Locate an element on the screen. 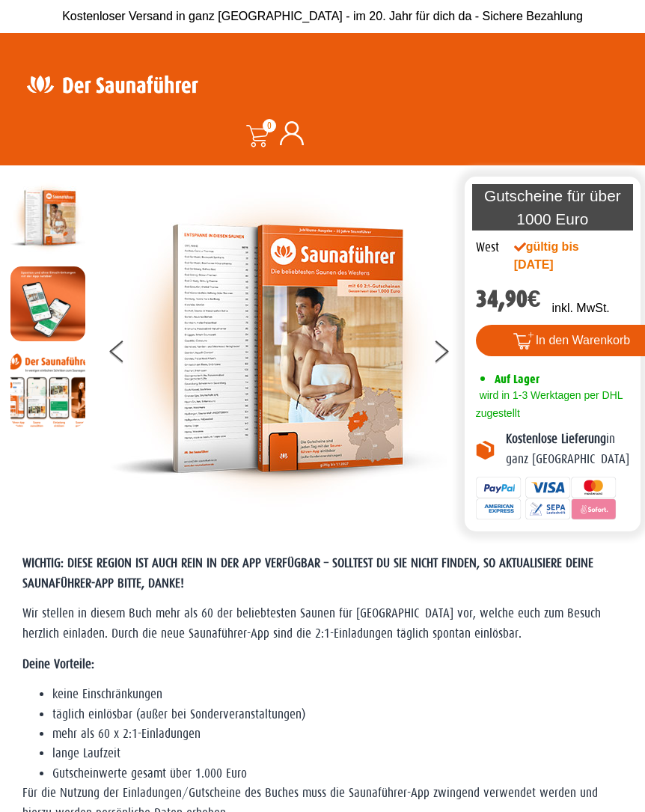  b: Kostenlose Lieferung is located at coordinates (556, 439).